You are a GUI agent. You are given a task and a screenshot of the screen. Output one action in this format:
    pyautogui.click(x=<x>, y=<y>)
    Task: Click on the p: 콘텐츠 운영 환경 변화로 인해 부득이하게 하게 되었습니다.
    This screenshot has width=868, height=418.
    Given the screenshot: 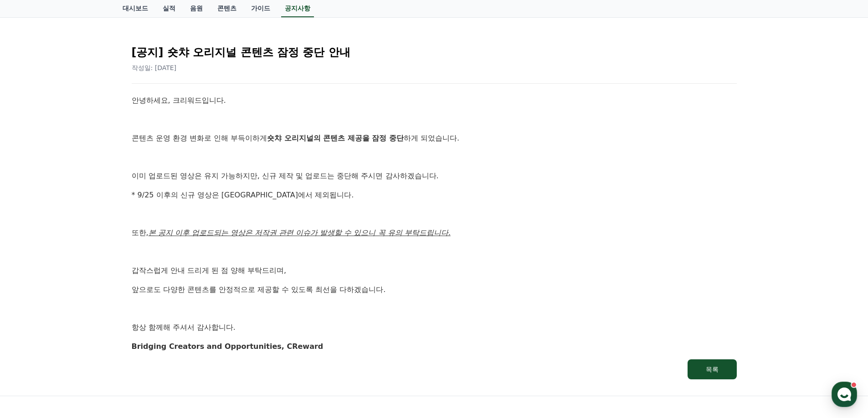 What is the action you would take?
    pyautogui.click(x=434, y=138)
    